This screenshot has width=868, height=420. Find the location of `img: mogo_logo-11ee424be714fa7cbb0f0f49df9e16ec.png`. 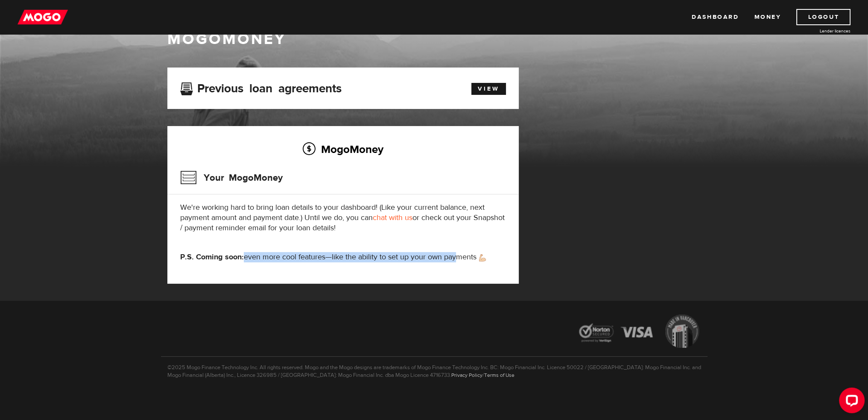

img: mogo_logo-11ee424be714fa7cbb0f0f49df9e16ec.png is located at coordinates (43, 17).